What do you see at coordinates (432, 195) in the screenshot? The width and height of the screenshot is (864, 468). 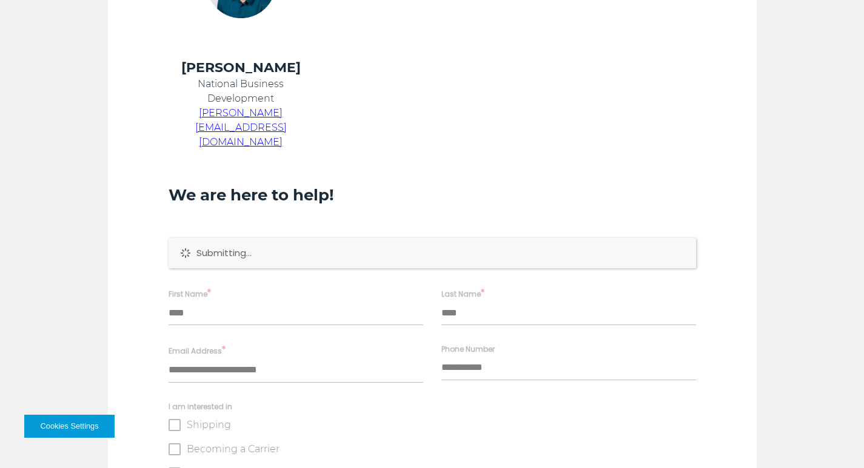 I see `h3: We are here to help!` at bounding box center [432, 195].